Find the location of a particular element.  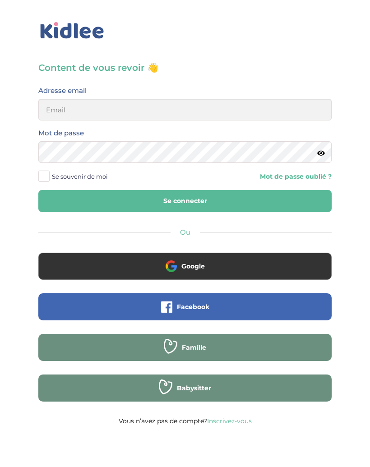

img: google.png is located at coordinates (171, 266).